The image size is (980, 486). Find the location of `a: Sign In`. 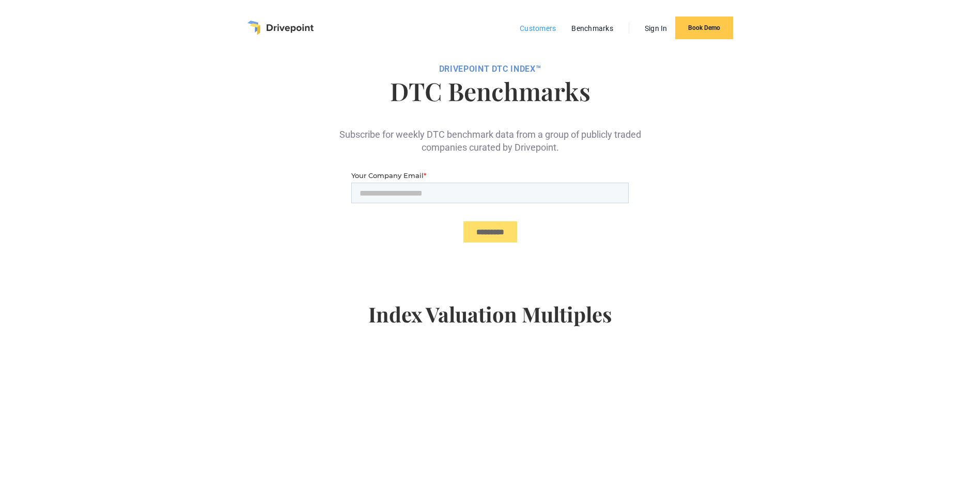

a: Sign In is located at coordinates (656, 28).